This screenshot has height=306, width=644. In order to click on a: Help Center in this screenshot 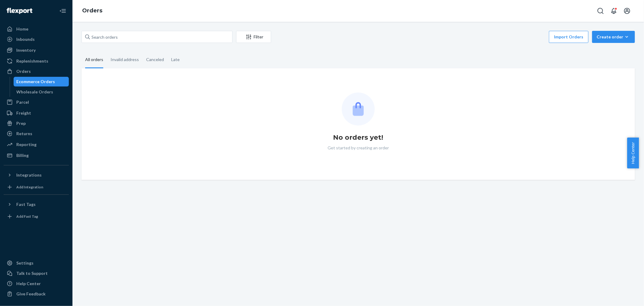, I will do `click(36, 284)`.